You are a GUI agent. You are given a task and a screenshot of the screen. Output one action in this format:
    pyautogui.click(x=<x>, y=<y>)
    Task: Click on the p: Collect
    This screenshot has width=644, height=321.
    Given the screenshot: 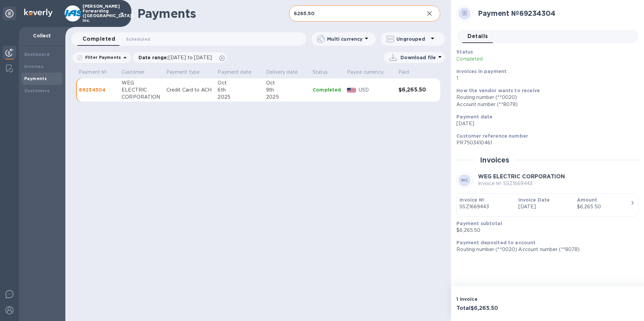 What is the action you would take?
    pyautogui.click(x=42, y=36)
    